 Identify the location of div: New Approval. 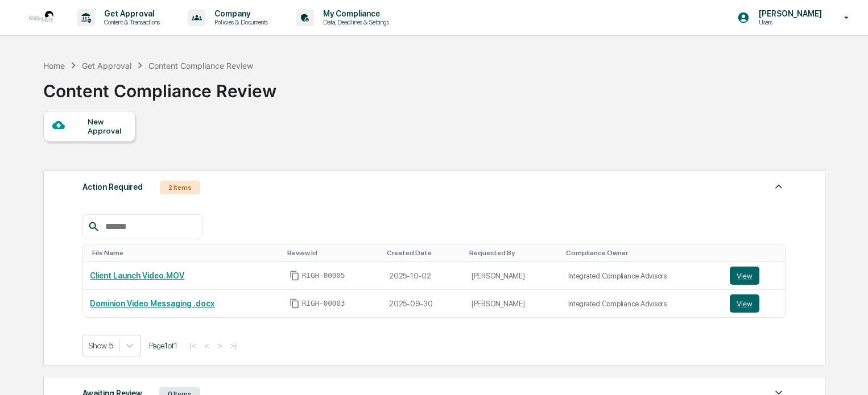
(106, 126).